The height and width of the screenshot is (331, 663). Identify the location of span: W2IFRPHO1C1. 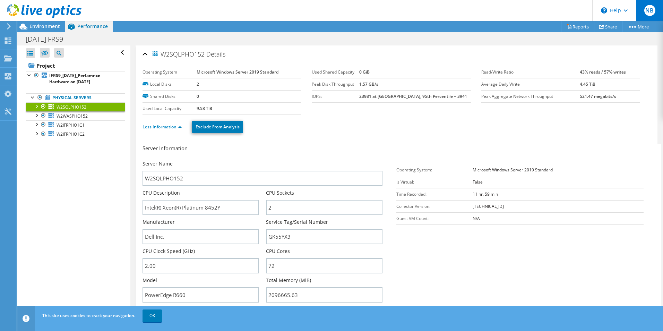
(70, 125).